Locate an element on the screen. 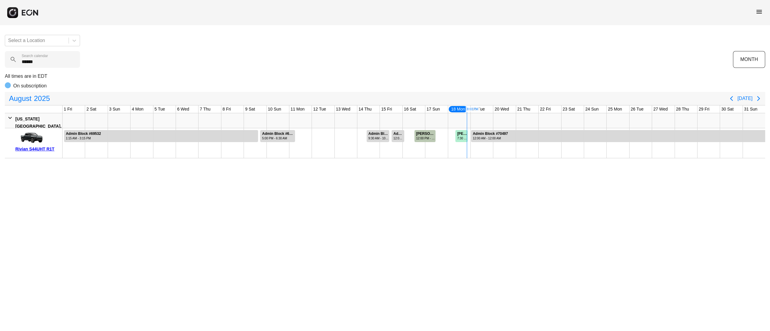 The image size is (770, 331). div: Admin Block #70497 is located at coordinates (490, 134).